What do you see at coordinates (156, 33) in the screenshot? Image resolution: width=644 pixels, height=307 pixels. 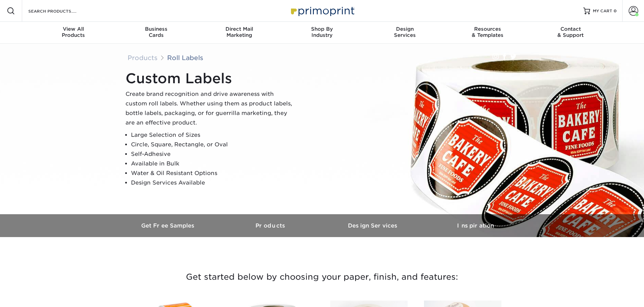 I see `a: BusinessCards` at bounding box center [156, 33].